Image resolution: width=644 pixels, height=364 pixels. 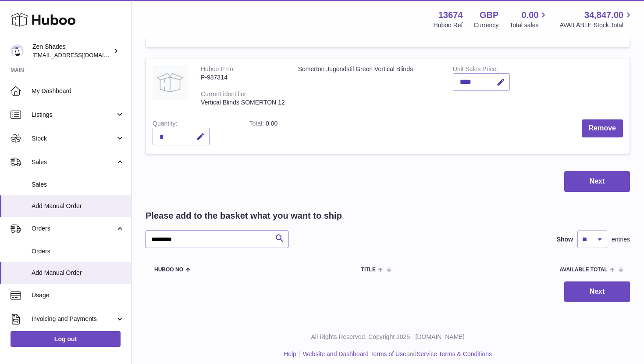 What do you see at coordinates (621, 239) in the screenshot?
I see `span: entries` at bounding box center [621, 239].